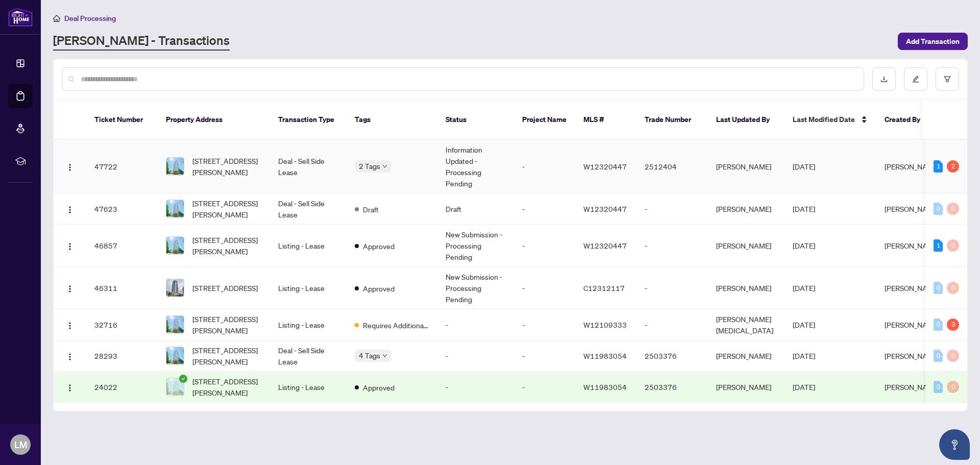 Image resolution: width=980 pixels, height=465 pixels. Describe the element at coordinates (122, 245) in the screenshot. I see `td: 46857` at that location.